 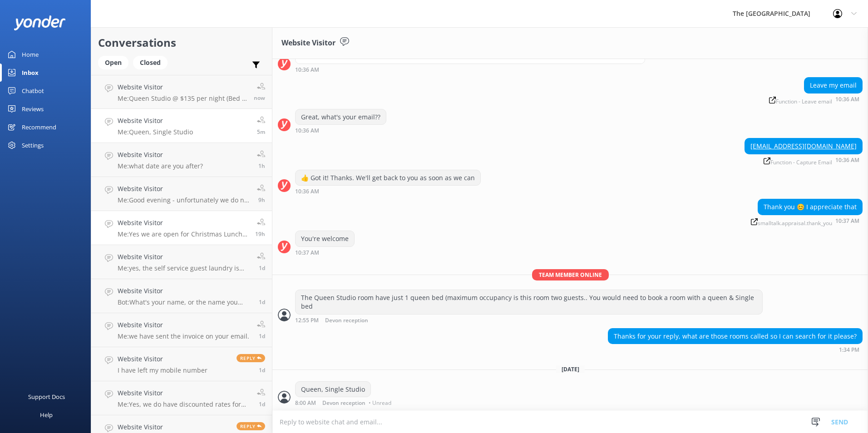 I want to click on a: Website VisitorMe:Good evening - unfortunately we do not have any rooms available with 2 beds on ..., so click(x=181, y=194).